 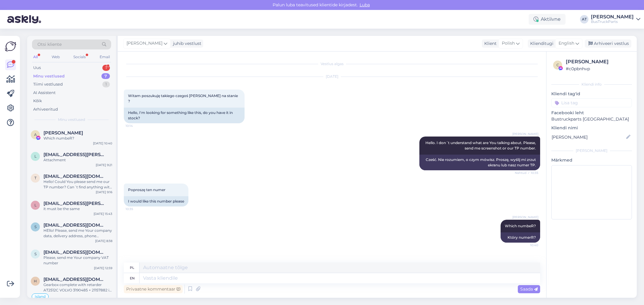 What do you see at coordinates (45, 93) in the screenshot?
I see `div: AI Assistent` at bounding box center [45, 93].